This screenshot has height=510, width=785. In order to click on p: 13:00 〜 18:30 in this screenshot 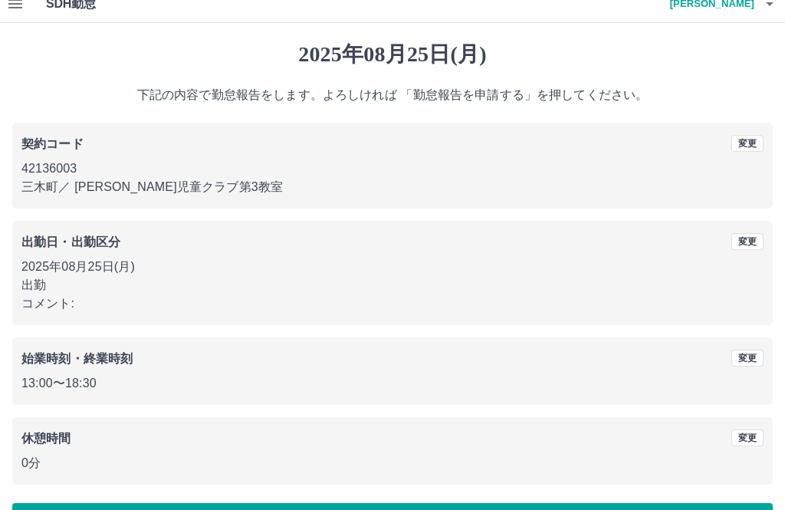, I will do `click(393, 384)`.